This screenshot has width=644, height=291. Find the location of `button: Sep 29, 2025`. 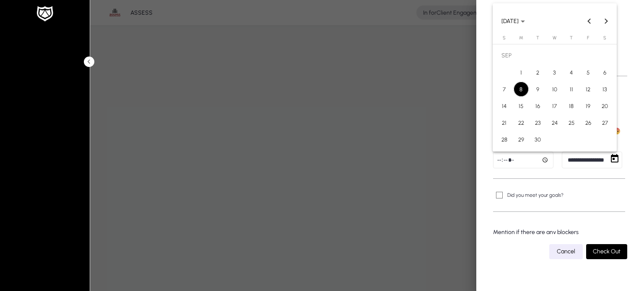

button: Sep 29, 2025 is located at coordinates (521, 140).